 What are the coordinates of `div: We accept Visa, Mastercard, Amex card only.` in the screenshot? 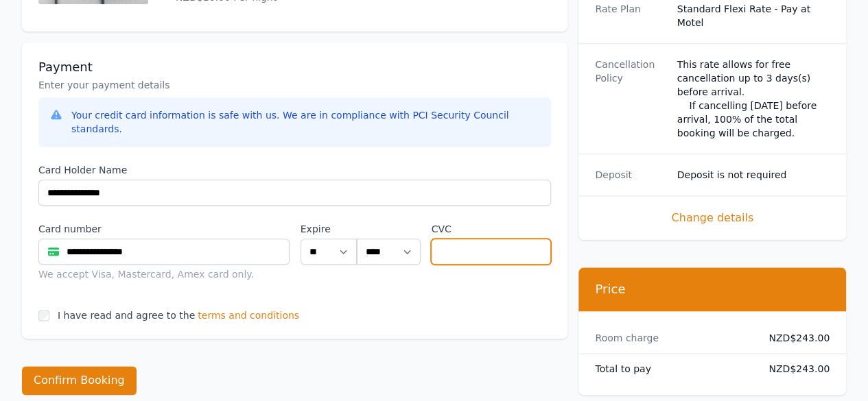 It's located at (164, 275).